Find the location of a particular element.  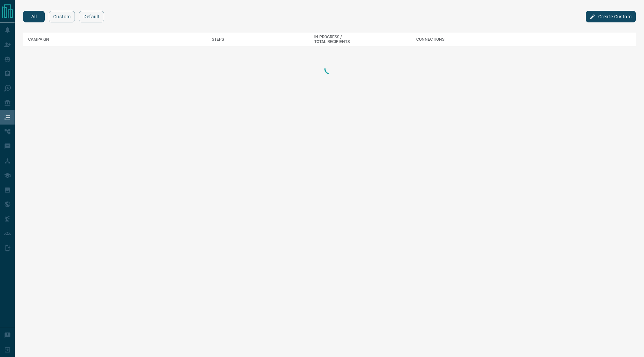

th: In Progress / Total Recipients is located at coordinates (360, 39).